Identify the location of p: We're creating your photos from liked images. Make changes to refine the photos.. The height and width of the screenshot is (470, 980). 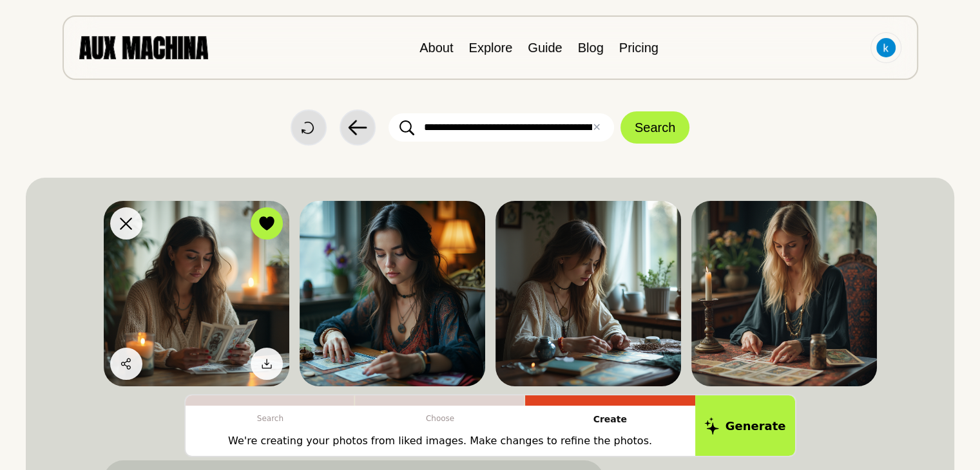
(440, 442).